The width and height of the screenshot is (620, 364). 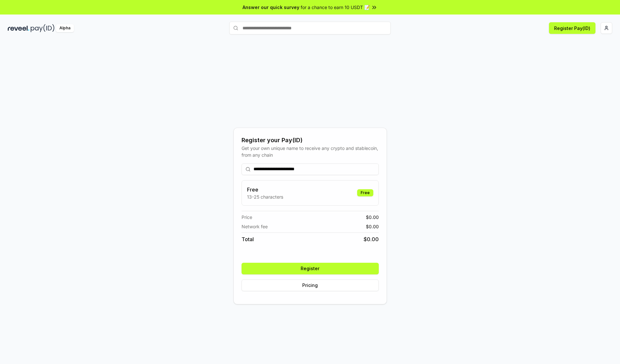 I want to click on span: Answer our quick survey, so click(x=271, y=7).